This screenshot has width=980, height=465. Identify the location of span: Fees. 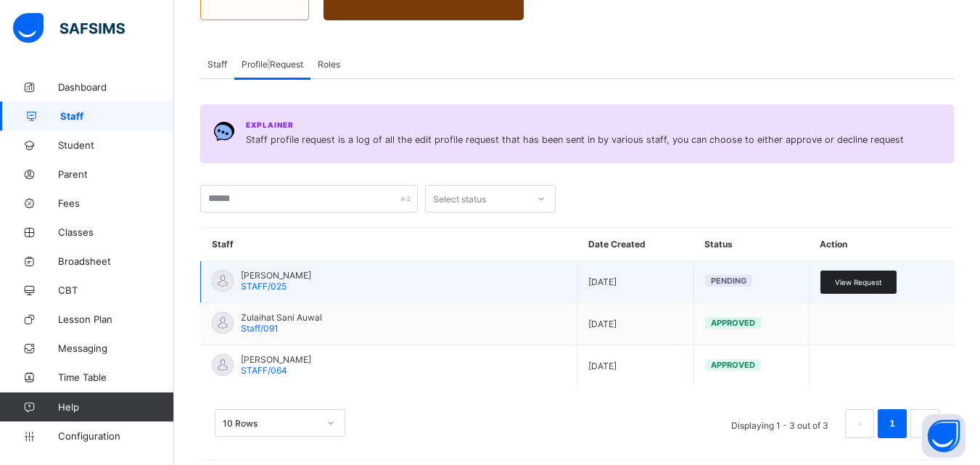
(116, 203).